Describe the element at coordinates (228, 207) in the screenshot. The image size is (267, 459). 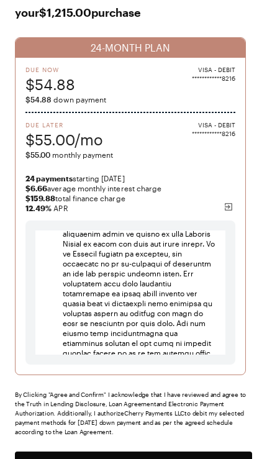
I see `img: svg%3e` at that location.